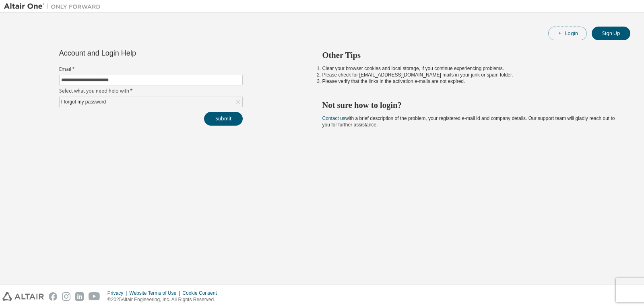 This screenshot has height=308, width=644. Describe the element at coordinates (469, 82) in the screenshot. I see `li: Please verify that the links in the activation e-mails are not expired.` at that location.